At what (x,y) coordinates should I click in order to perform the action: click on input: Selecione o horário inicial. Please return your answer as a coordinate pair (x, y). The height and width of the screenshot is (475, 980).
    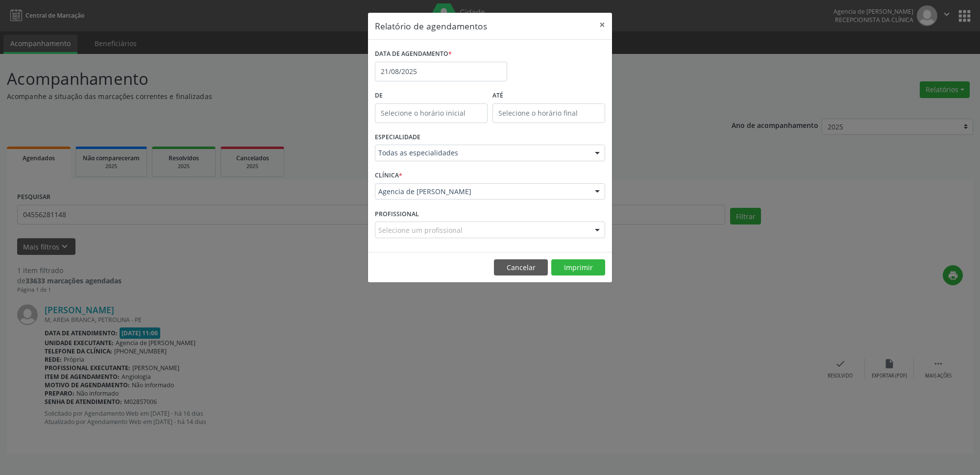
    Looking at the image, I should click on (431, 113).